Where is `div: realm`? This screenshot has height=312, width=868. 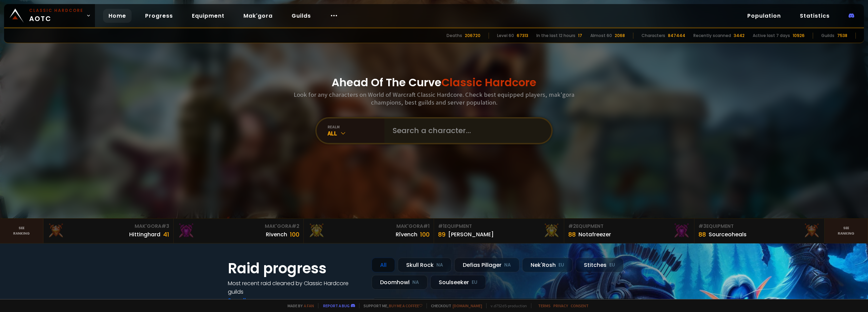
div: realm is located at coordinates (356, 127).